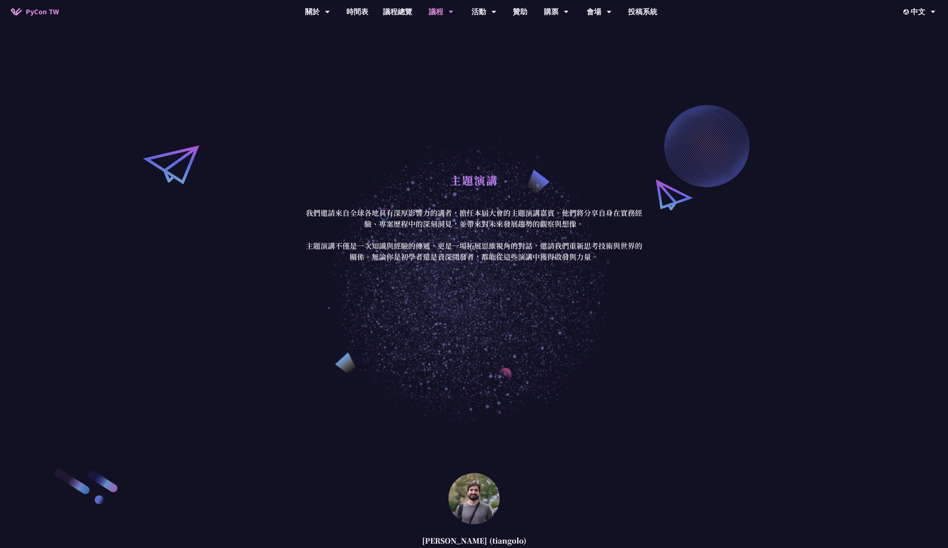  Describe the element at coordinates (474, 235) in the screenshot. I see `p: 我們邀請來自全球各地具有深厚影響力的講者，擔任本屆大會的主題演講嘉賓。他們將分享自身在實務經驗、專案歷程中的深刻洞見，並帶來對未來發展趨勢的觀察與想像。 主題演講不僅是一次知識與經驗的傳遞，更是...` at that location.